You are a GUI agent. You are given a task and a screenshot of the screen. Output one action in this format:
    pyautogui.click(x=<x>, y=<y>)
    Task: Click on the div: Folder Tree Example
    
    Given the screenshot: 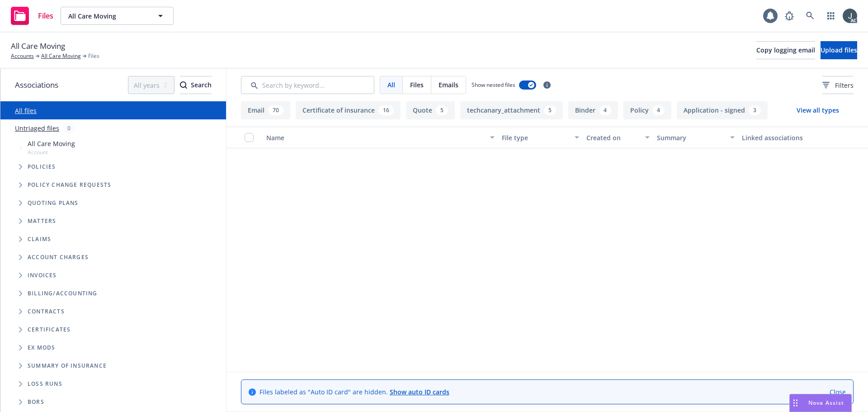 What is the action you would take?
    pyautogui.click(x=113, y=348)
    